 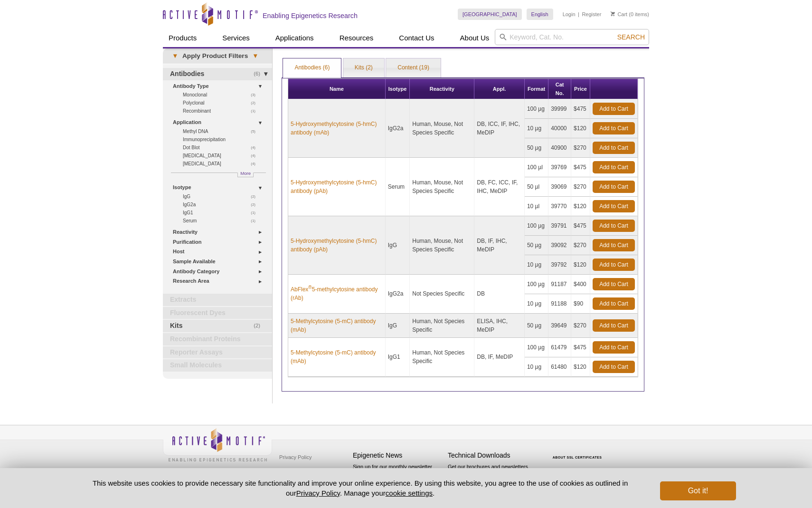 I want to click on a: (2)Kits, so click(x=218, y=326).